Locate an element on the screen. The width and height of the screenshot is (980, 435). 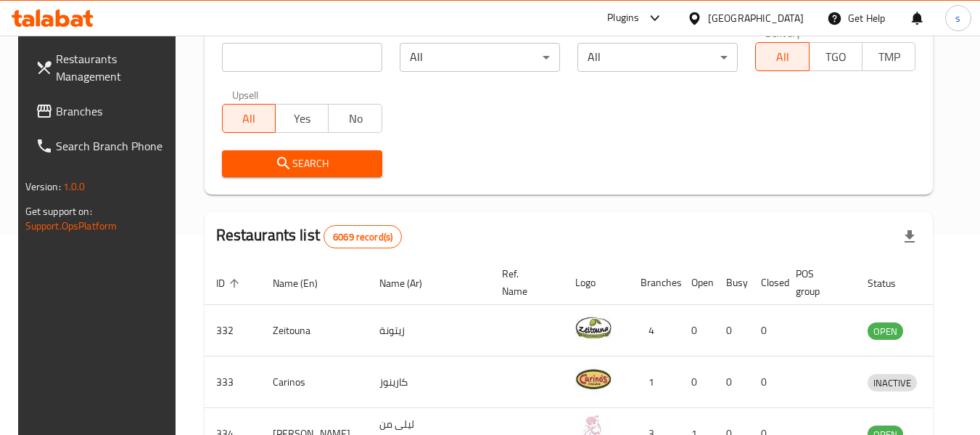
div: OPEN is located at coordinates (885, 331).